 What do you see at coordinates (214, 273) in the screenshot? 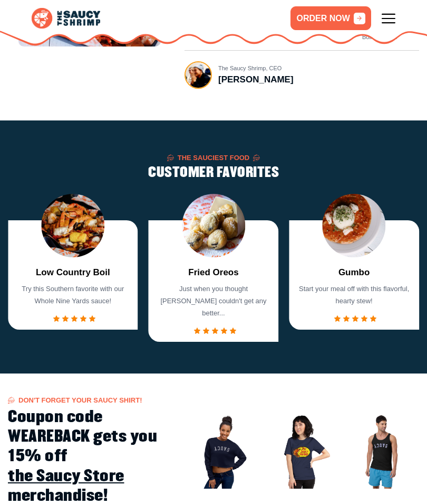
I see `a: Fried Oreos` at bounding box center [214, 273].